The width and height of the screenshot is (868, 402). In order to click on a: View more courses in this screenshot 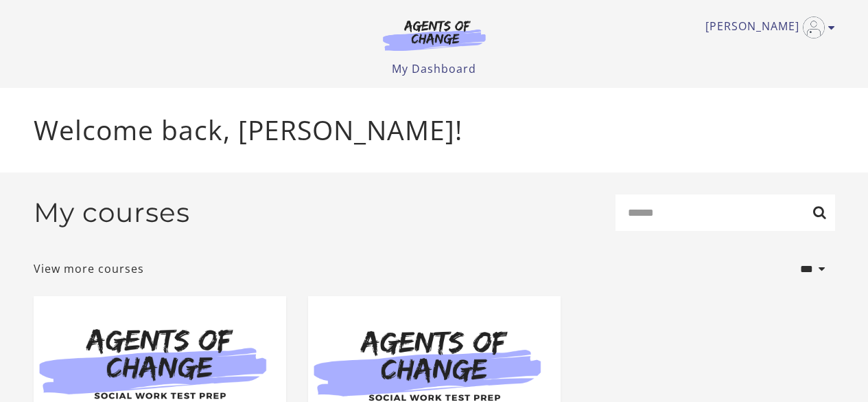, I will do `click(89, 268)`.